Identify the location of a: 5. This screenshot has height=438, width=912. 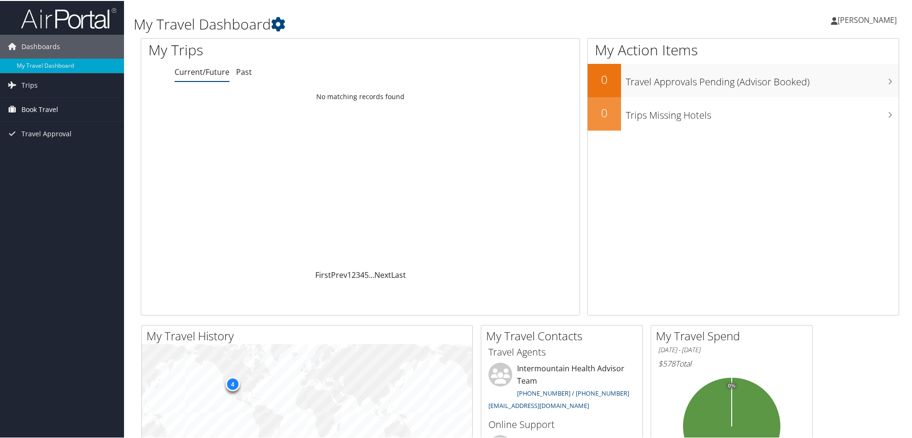
(366, 274).